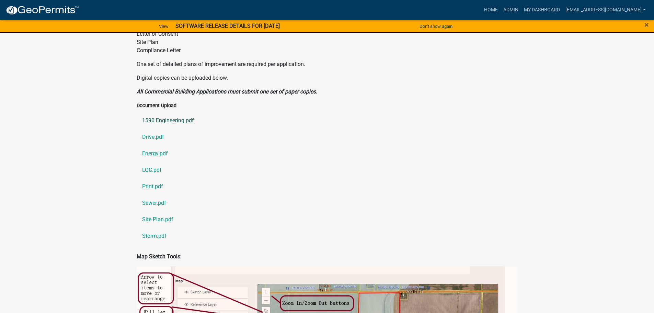 The width and height of the screenshot is (654, 313). Describe the element at coordinates (491, 10) in the screenshot. I see `a: Home` at that location.